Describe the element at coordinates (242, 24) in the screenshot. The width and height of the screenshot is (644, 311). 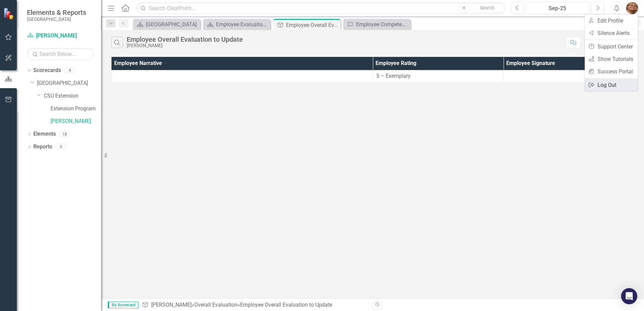
I see `div: Employee Evaluation Navigation` at that location.